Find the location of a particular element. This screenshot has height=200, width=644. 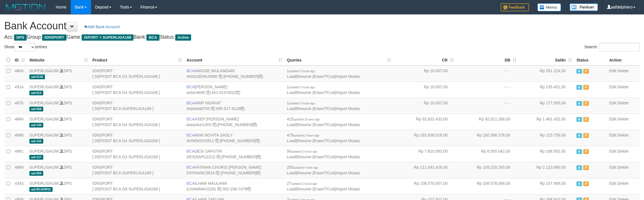

span: aaf-0125 is located at coordinates (37, 77).